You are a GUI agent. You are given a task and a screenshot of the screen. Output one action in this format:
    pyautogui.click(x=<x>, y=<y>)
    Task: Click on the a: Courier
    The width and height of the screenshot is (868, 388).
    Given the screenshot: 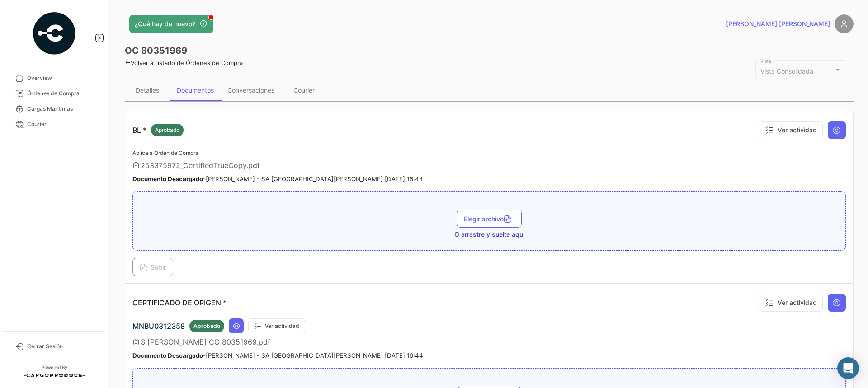 What is the action you would take?
    pyautogui.click(x=54, y=124)
    